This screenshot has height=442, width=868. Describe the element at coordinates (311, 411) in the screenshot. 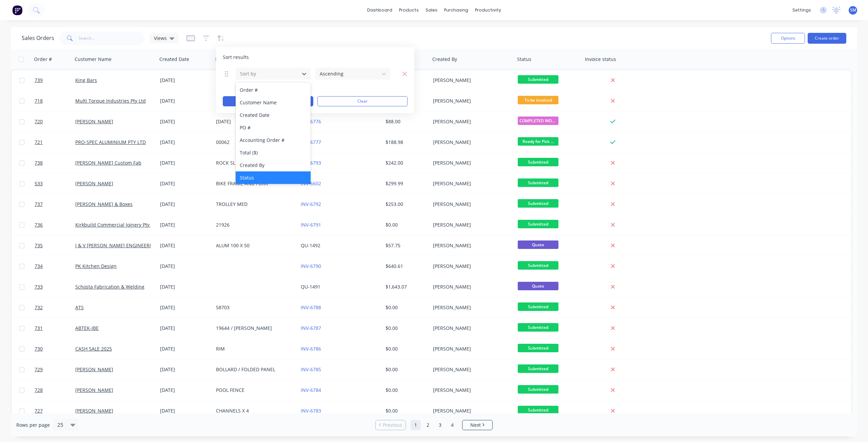

I see `a: INV-6783` at that location.